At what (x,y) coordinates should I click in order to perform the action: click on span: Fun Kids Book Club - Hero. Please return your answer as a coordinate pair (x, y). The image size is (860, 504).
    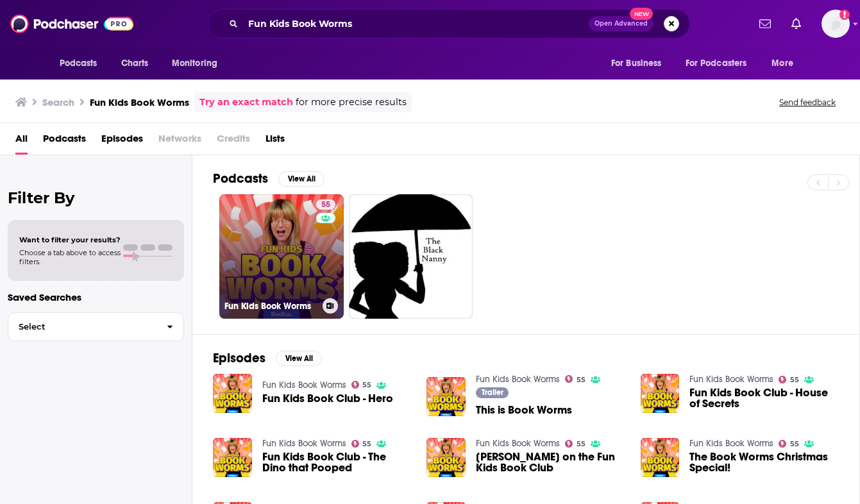
    Looking at the image, I should click on (328, 398).